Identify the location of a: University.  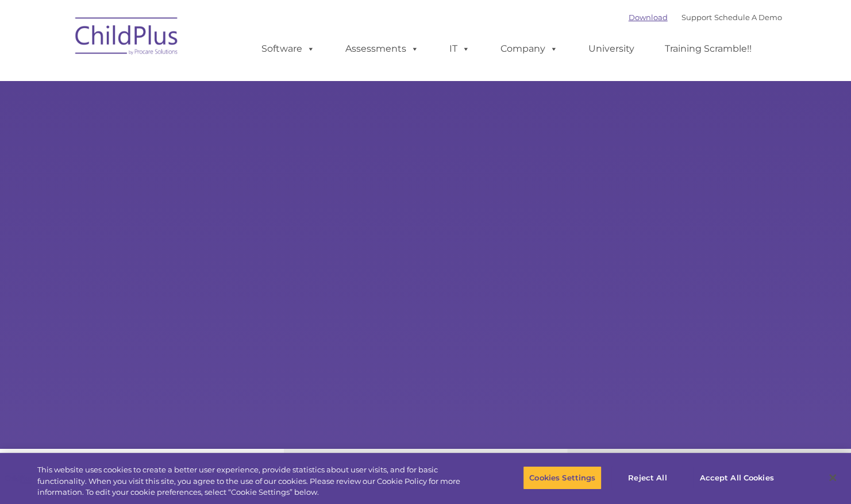
(612, 49).